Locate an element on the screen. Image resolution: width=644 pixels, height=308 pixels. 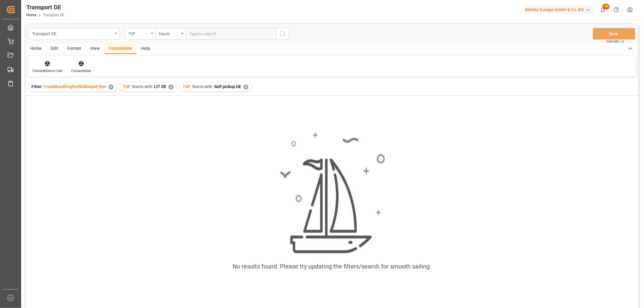
span: TruckBundlingforRRSDispoFIlter is located at coordinates (75, 86).